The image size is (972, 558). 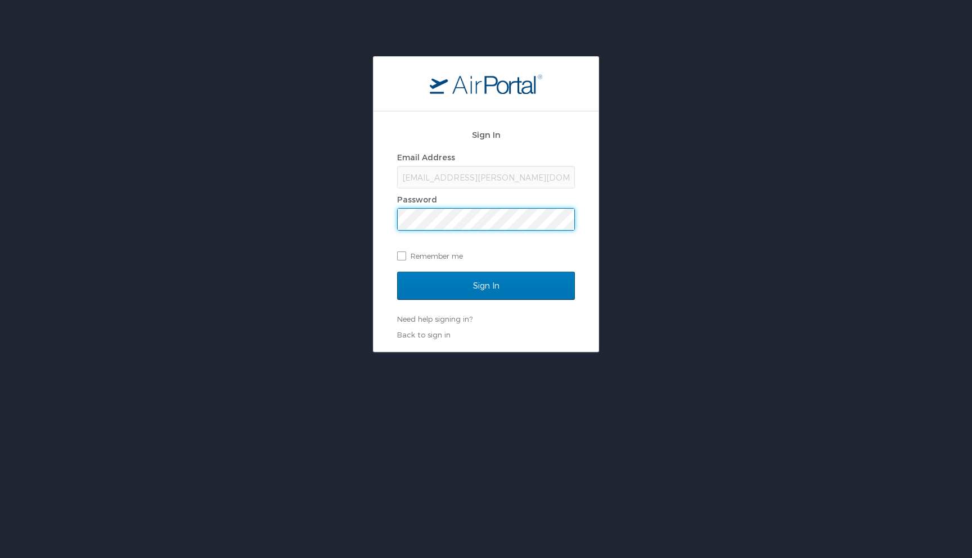 What do you see at coordinates (426, 157) in the screenshot?
I see `label: Email Address` at bounding box center [426, 157].